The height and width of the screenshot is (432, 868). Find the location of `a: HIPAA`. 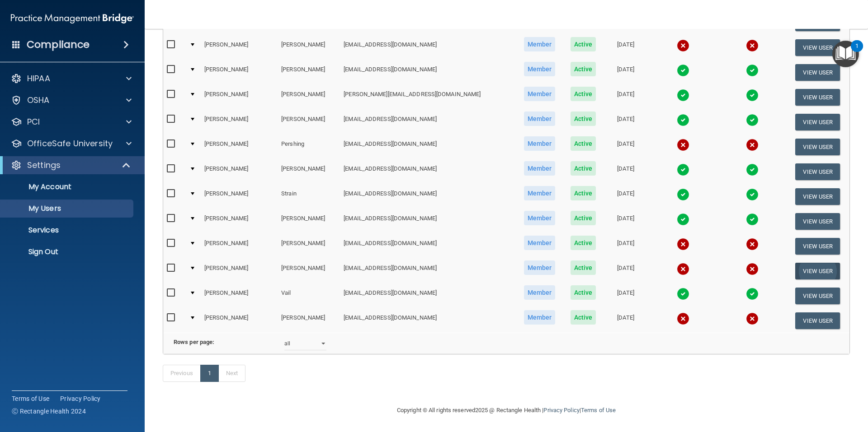

a: HIPAA is located at coordinates (71, 79).